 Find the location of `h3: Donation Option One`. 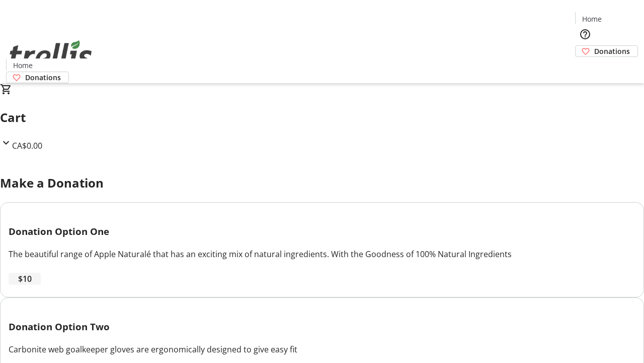

h3: Donation Option One is located at coordinates (322, 231).